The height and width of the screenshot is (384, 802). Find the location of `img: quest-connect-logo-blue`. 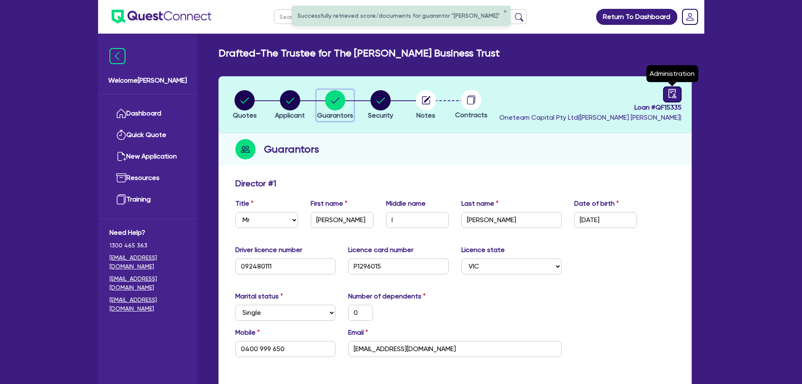

img: quest-connect-logo-blue is located at coordinates (161, 16).